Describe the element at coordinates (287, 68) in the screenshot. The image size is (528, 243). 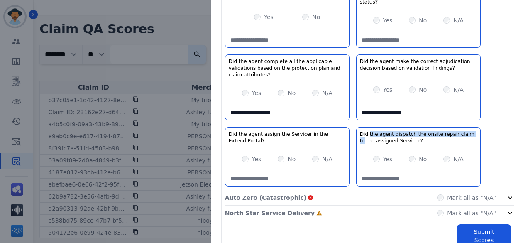
I see `h3: Did the agent complete all the applicable validations based on the protection plan and claim attr...` at that location.